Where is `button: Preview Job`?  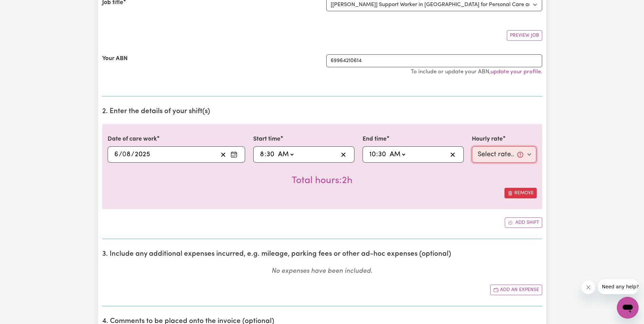
button: Preview Job is located at coordinates (524, 35).